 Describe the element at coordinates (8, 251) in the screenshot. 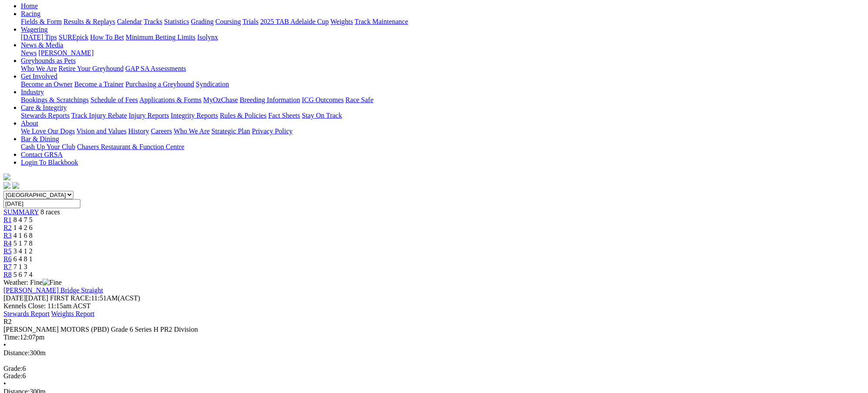

I see `a: R5` at that location.